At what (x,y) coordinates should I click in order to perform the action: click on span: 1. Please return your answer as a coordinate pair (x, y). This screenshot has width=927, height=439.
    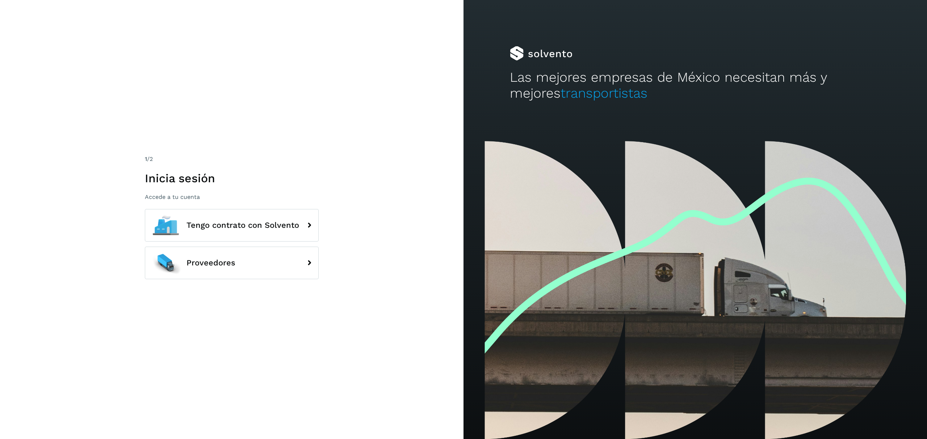
    Looking at the image, I should click on (146, 159).